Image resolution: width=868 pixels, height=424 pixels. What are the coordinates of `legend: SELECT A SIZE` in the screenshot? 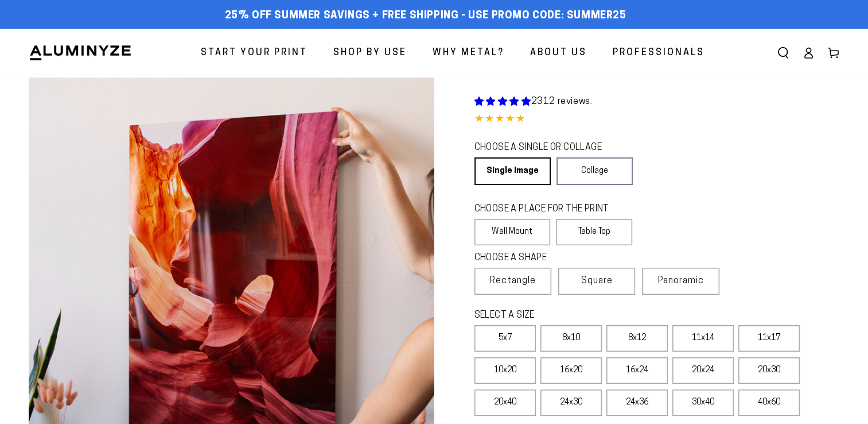 It's located at (582, 315).